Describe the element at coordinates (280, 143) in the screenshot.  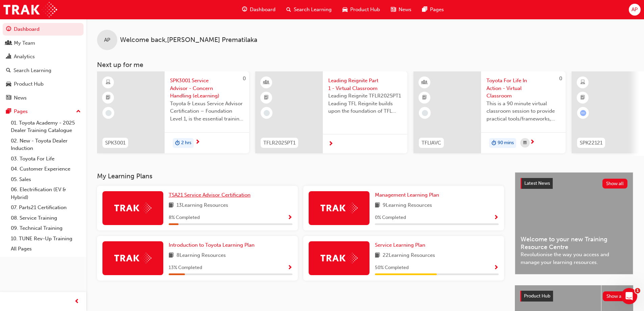
I see `span: TFLR2025PT1` at that location.